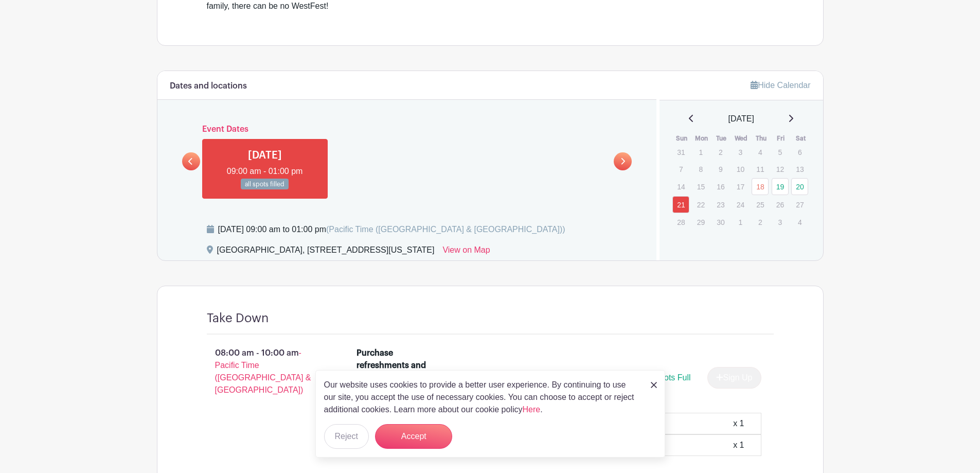  What do you see at coordinates (721, 139) in the screenshot?
I see `th: Tue` at bounding box center [721, 139].